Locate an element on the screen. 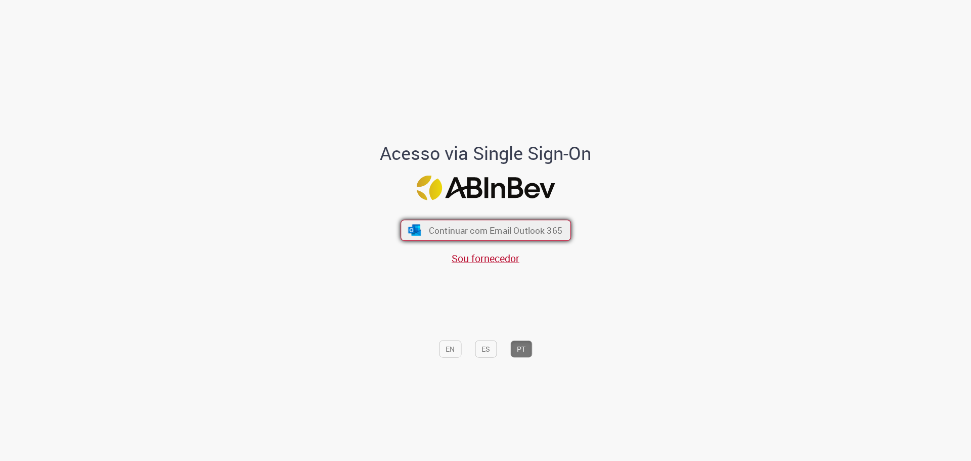 The height and width of the screenshot is (461, 971). a: Sou fornecedor is located at coordinates (486, 258).